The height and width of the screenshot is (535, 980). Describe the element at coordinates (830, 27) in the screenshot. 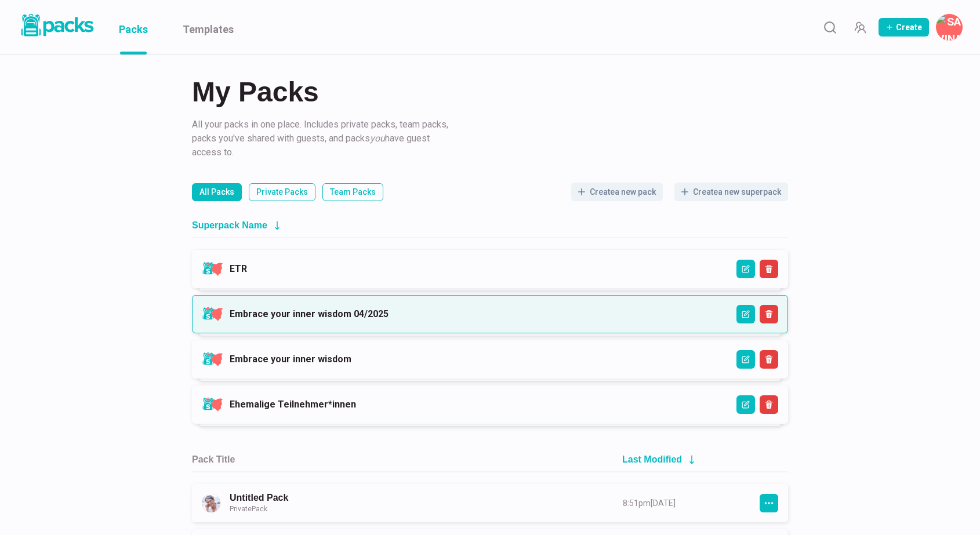

I see `button: Search` at that location.